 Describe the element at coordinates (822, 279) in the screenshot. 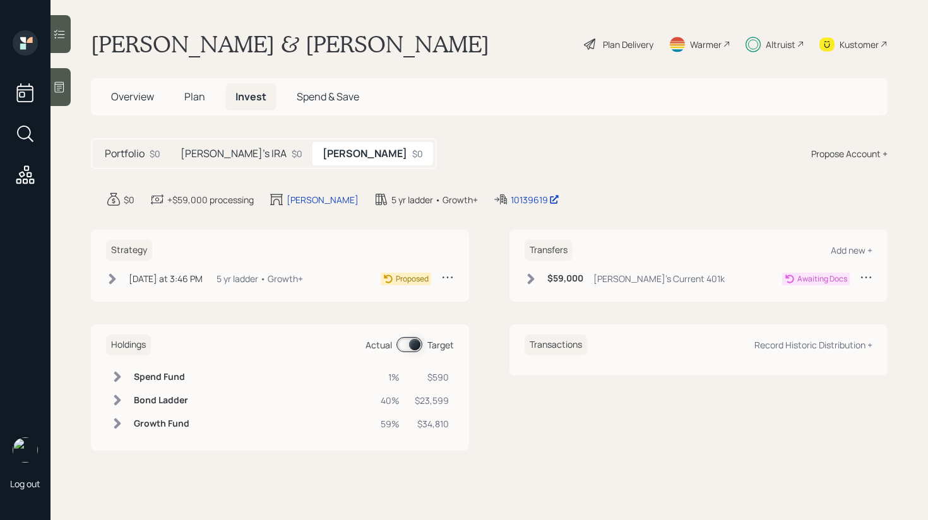

I see `div: Awaiting Docs` at that location.